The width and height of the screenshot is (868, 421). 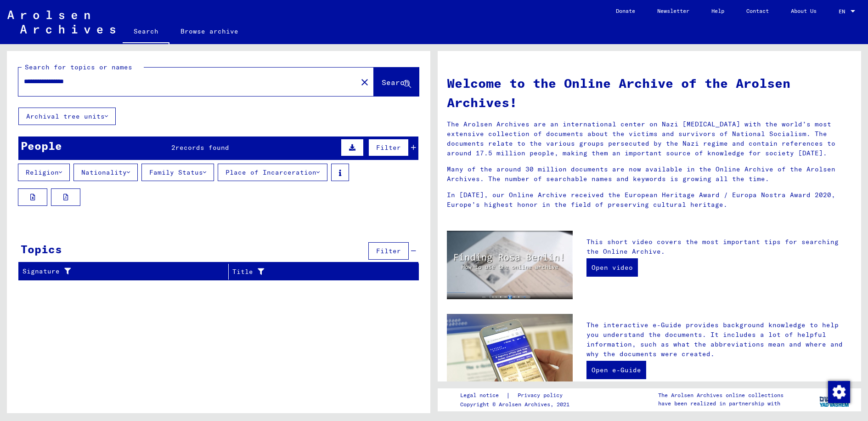 What do you see at coordinates (78, 67) in the screenshot?
I see `mat-label: Search for topics or names` at bounding box center [78, 67].